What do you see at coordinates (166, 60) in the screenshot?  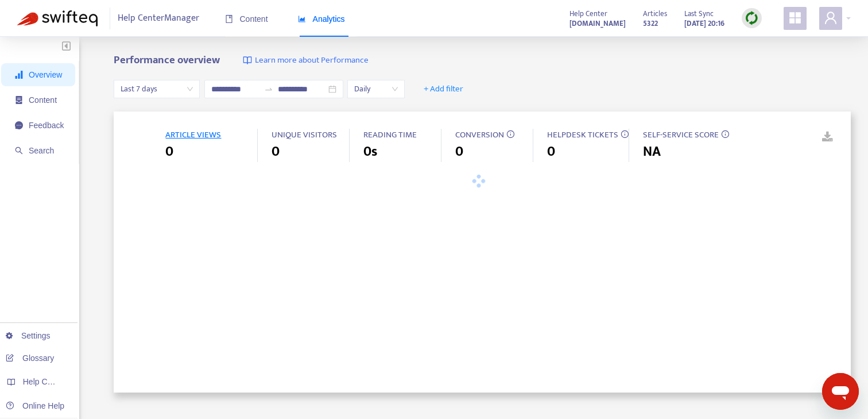 I see `b: Performance overview` at bounding box center [166, 60].